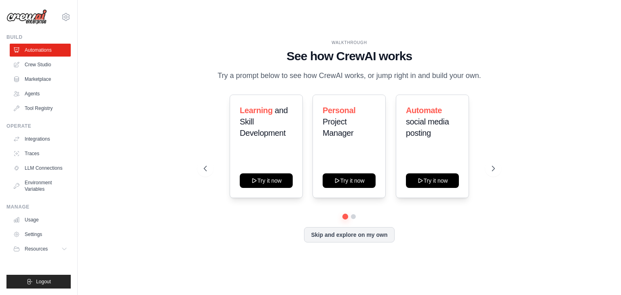  What do you see at coordinates (40, 249) in the screenshot?
I see `button: Resources` at bounding box center [40, 249].